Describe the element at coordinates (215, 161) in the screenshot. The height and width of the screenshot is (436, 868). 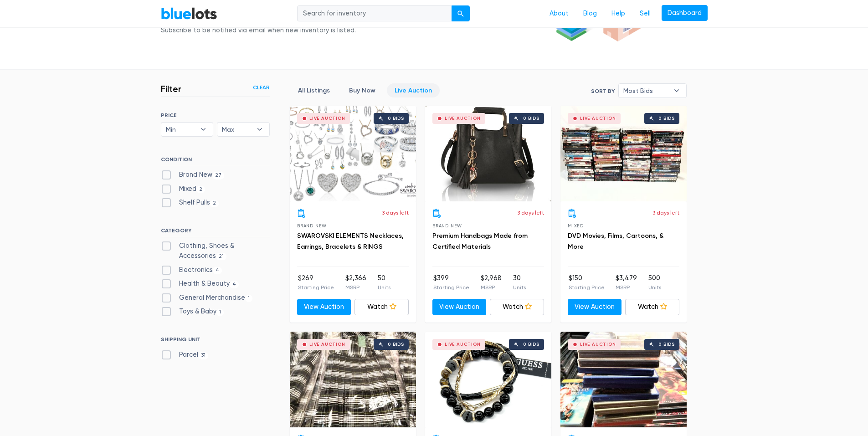
I see `h6: CONDITION` at that location.